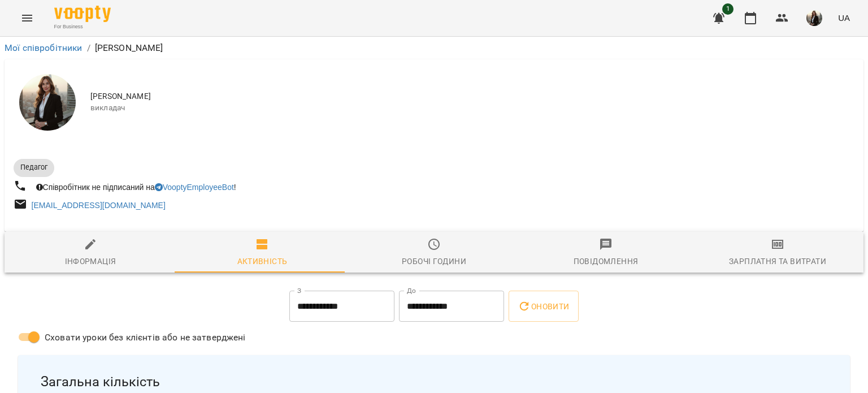 This screenshot has height=393, width=868. What do you see at coordinates (82, 27) in the screenshot?
I see `span: For Business` at bounding box center [82, 27].